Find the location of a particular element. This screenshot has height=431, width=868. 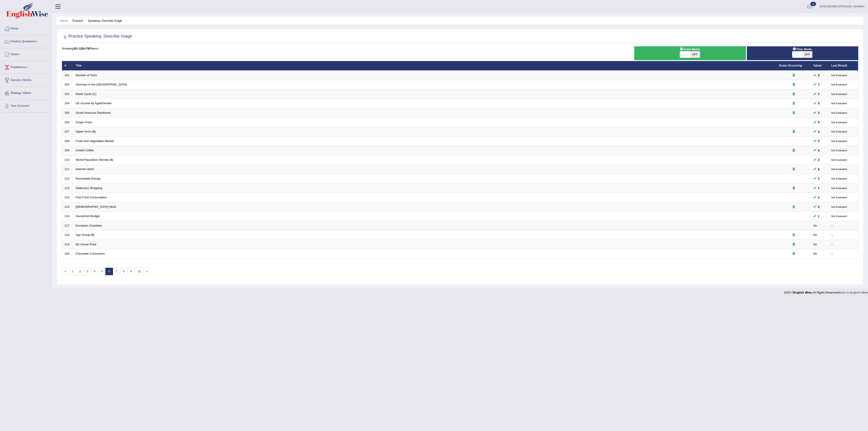

a: Household Budget is located at coordinates (88, 216).